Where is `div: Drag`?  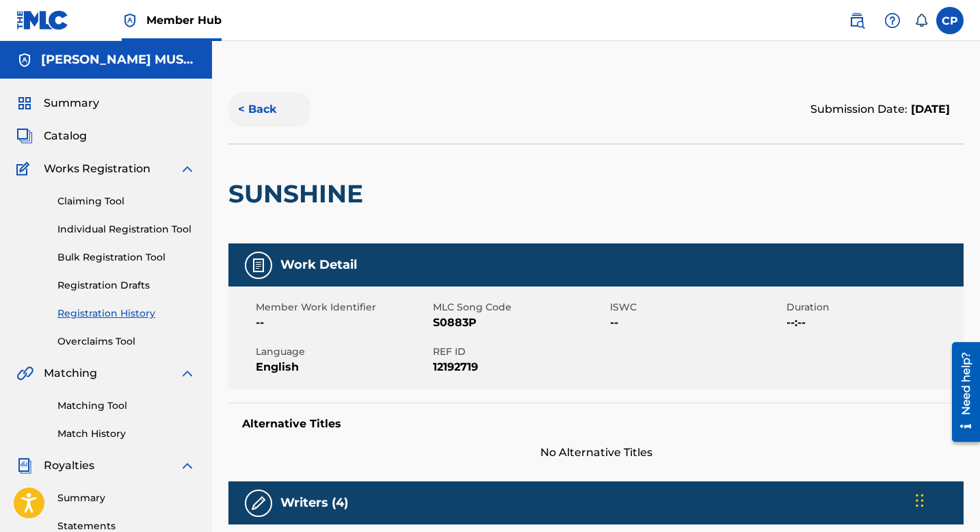 div: Drag is located at coordinates (920, 500).